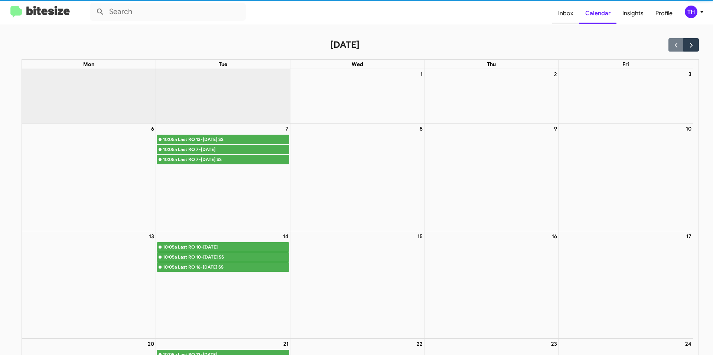 The width and height of the screenshot is (713, 355). Describe the element at coordinates (691, 45) in the screenshot. I see `button: Next month` at that location.